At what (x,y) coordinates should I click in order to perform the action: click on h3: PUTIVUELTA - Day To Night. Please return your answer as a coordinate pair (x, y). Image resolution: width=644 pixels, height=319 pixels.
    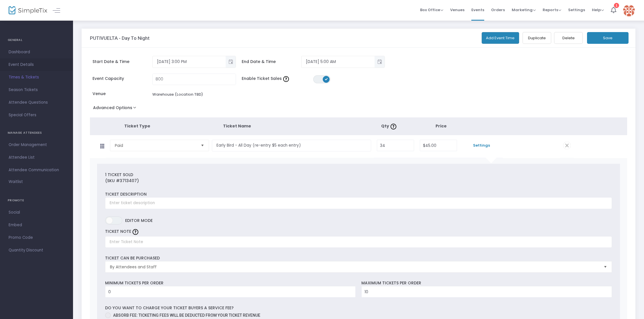
    Looking at the image, I should click on (120, 38).